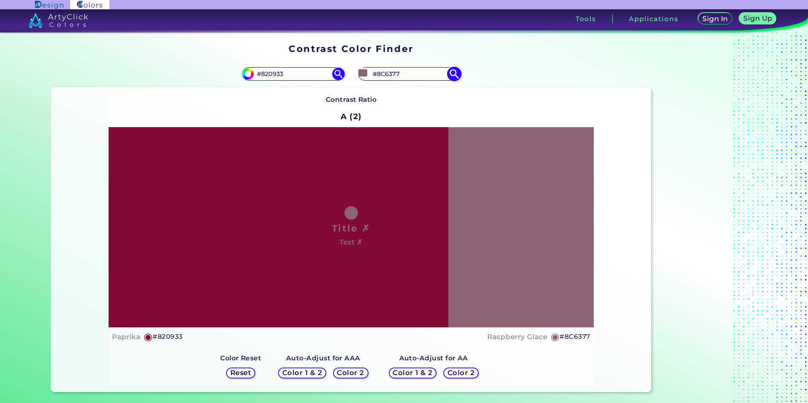 Image resolution: width=808 pixels, height=403 pixels. Describe the element at coordinates (167, 337) in the screenshot. I see `h5: #820933` at that location.